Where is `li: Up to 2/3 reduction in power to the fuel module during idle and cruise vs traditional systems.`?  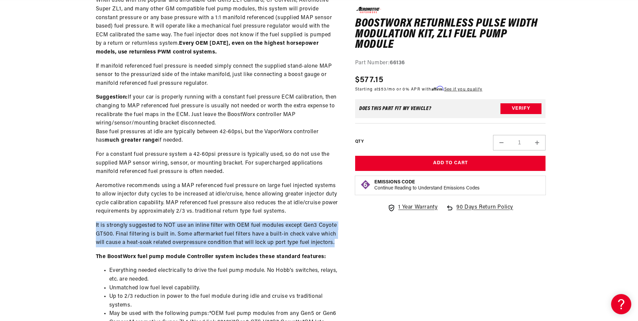 li: Up to 2/3 reduction in power to the fuel module during idle and cruise vs traditional systems. is located at coordinates (223, 300).